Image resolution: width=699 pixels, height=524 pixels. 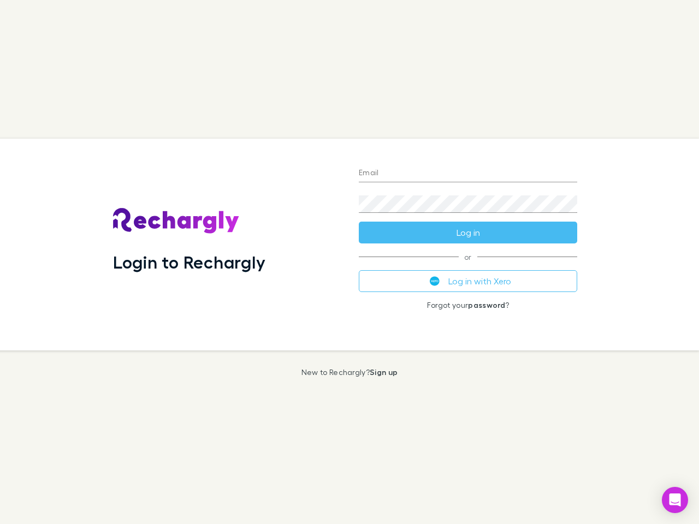 I want to click on h1: Login to Rechargly, so click(x=189, y=262).